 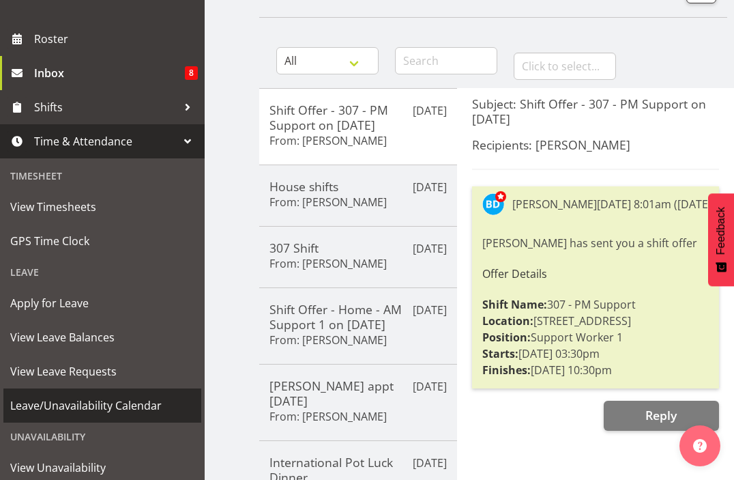 What do you see at coordinates (661, 415) in the screenshot?
I see `span: Reply` at bounding box center [661, 415].